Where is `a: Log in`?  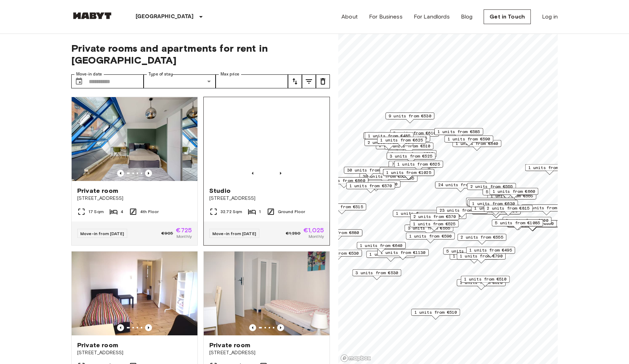 a: Log in is located at coordinates (549, 17).